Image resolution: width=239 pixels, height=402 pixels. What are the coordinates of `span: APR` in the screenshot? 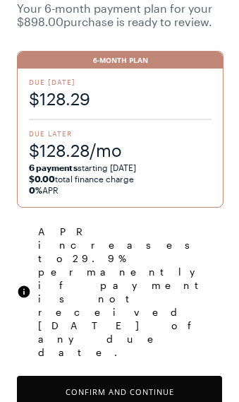 It's located at (44, 190).